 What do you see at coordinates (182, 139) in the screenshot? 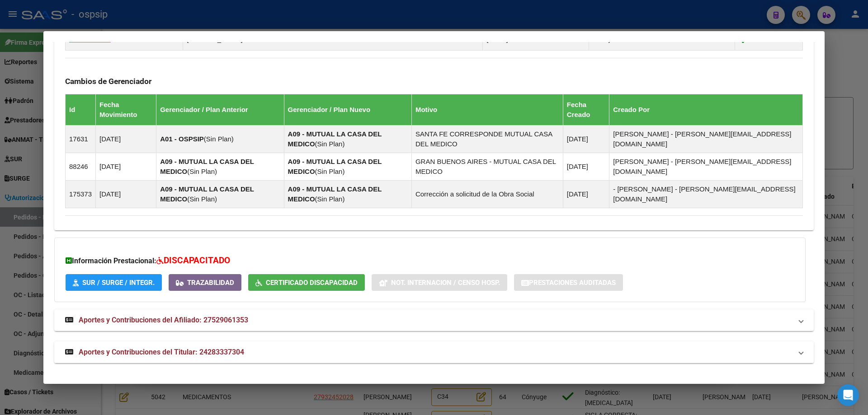
I see `strong: A01 - OSPSIP` at bounding box center [182, 139].